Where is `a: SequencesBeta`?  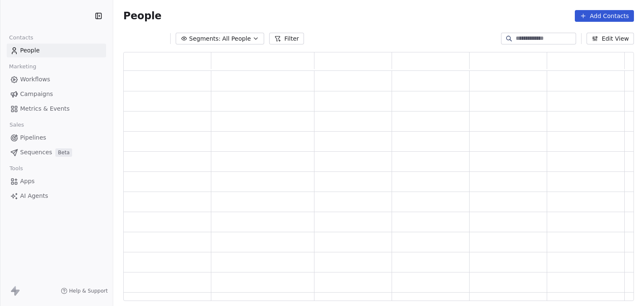
a: SequencesBeta is located at coordinates (56, 152).